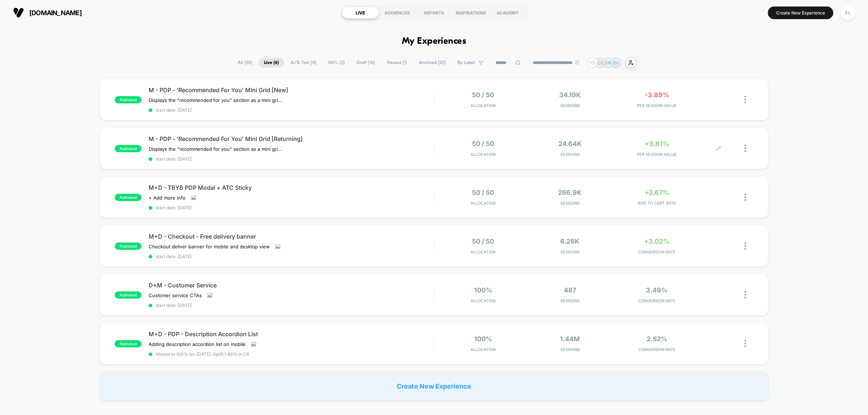 The height and width of the screenshot is (415, 868). What do you see at coordinates (508, 13) in the screenshot?
I see `div: ACADEMY` at bounding box center [508, 13].